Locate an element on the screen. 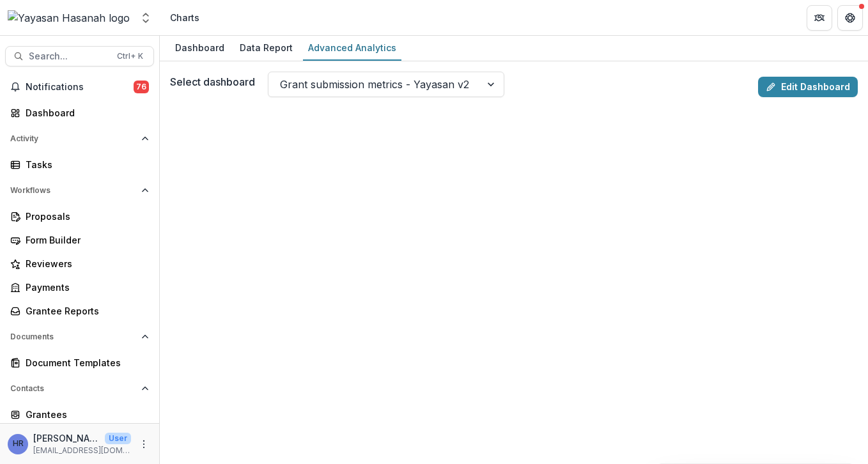 The width and height of the screenshot is (868, 464). a: Advanced Analytics is located at coordinates (352, 48).